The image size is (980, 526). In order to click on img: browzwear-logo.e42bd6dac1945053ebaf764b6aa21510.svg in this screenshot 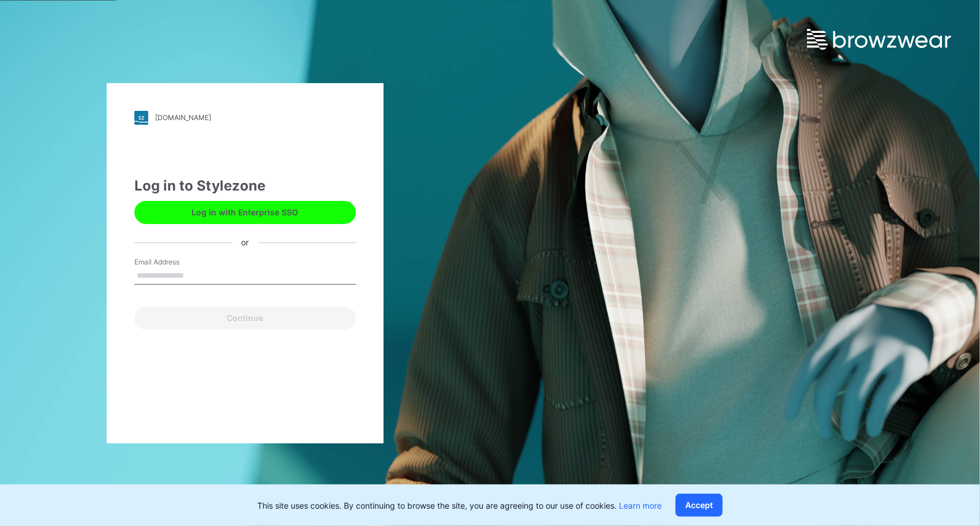, I will do `click(879, 40)`.